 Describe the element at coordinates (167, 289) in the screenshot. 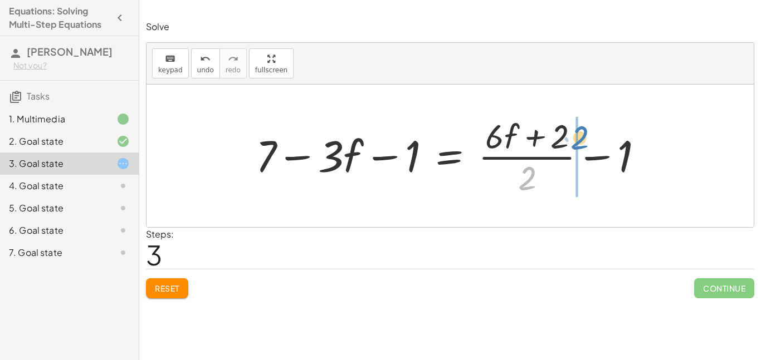

I see `button: Reset` at that location.